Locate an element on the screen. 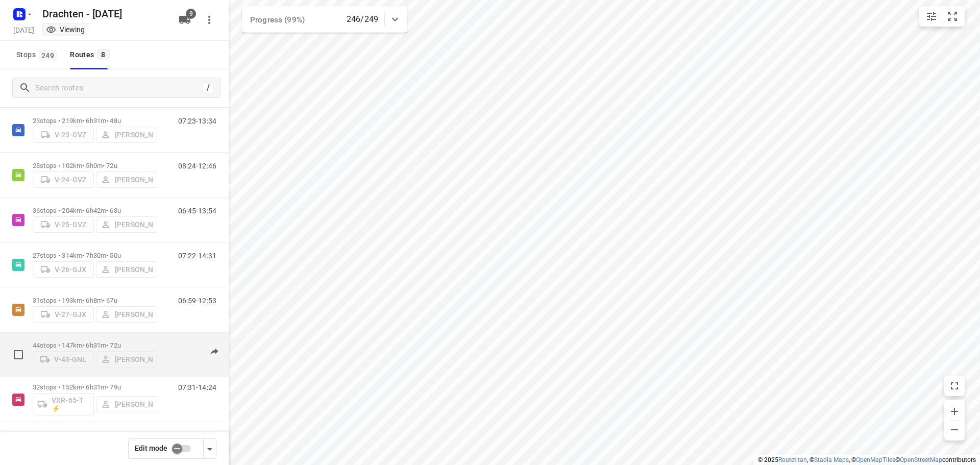 The height and width of the screenshot is (465, 980). p: 246/249 is located at coordinates (362, 20).